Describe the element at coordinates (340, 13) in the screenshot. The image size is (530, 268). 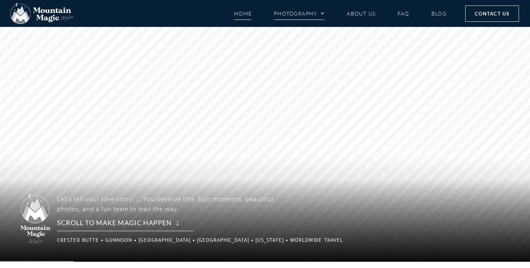
I see `nav: Menu` at that location.